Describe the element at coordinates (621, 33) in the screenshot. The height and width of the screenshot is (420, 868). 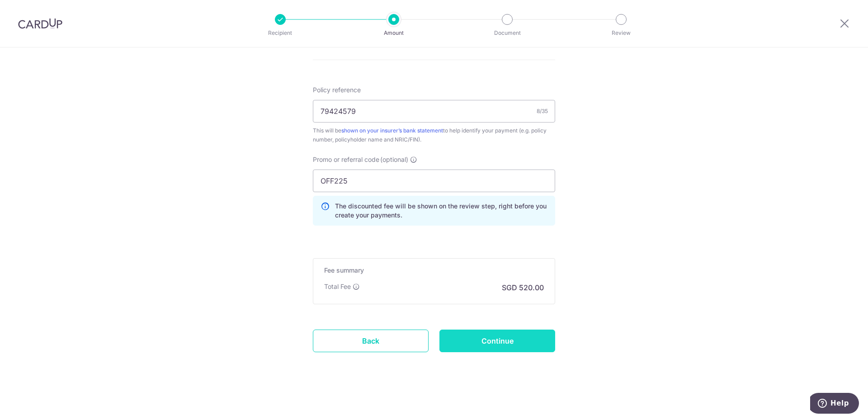
I see `p: Review` at that location.